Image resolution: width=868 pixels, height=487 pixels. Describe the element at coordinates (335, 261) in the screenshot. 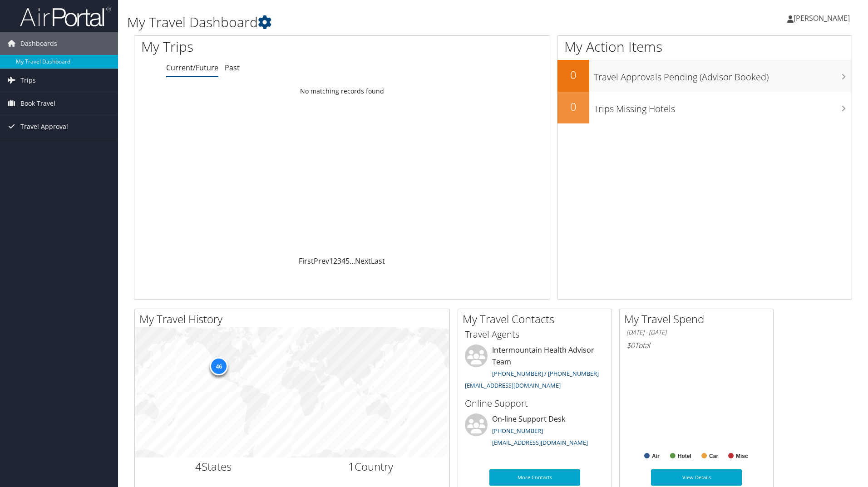

I see `a: 2` at that location.